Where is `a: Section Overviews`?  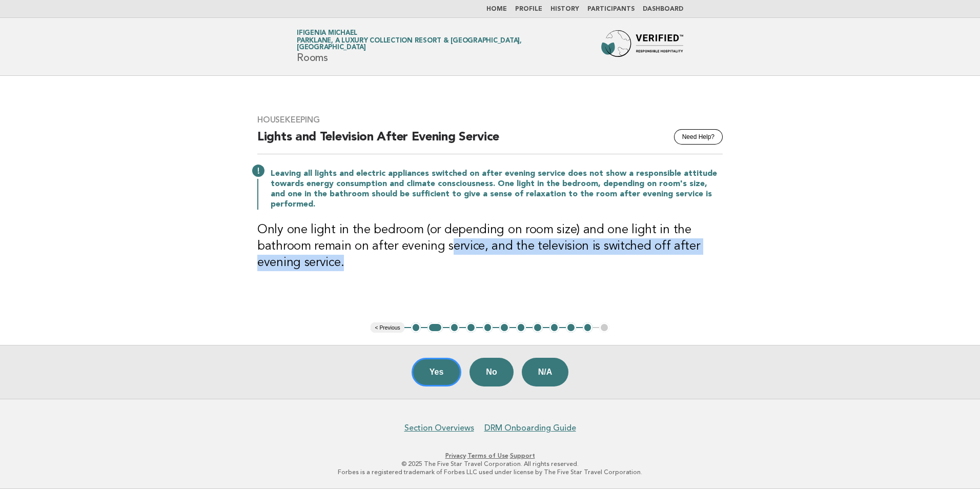 a: Section Overviews is located at coordinates (440, 429).